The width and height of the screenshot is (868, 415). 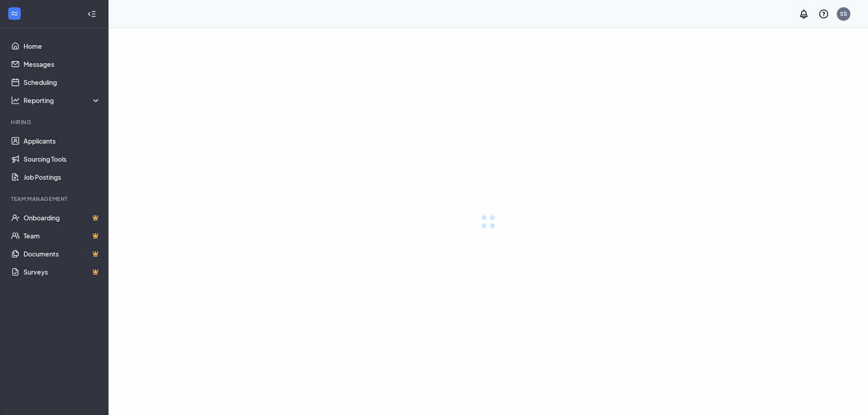 What do you see at coordinates (62, 177) in the screenshot?
I see `a: Job Postings` at bounding box center [62, 177].